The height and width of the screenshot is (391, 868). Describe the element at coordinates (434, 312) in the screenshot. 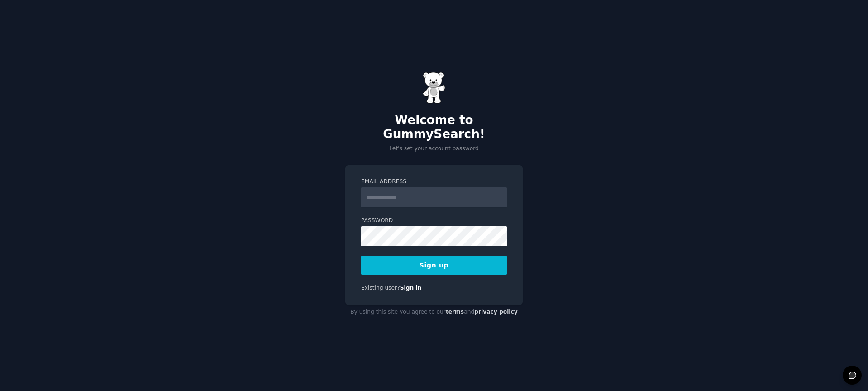

I see `div: By using this site you agree to our and` at that location.